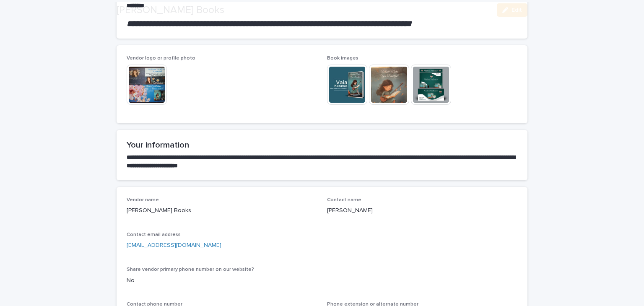  I want to click on h2: Your information, so click(322, 145).